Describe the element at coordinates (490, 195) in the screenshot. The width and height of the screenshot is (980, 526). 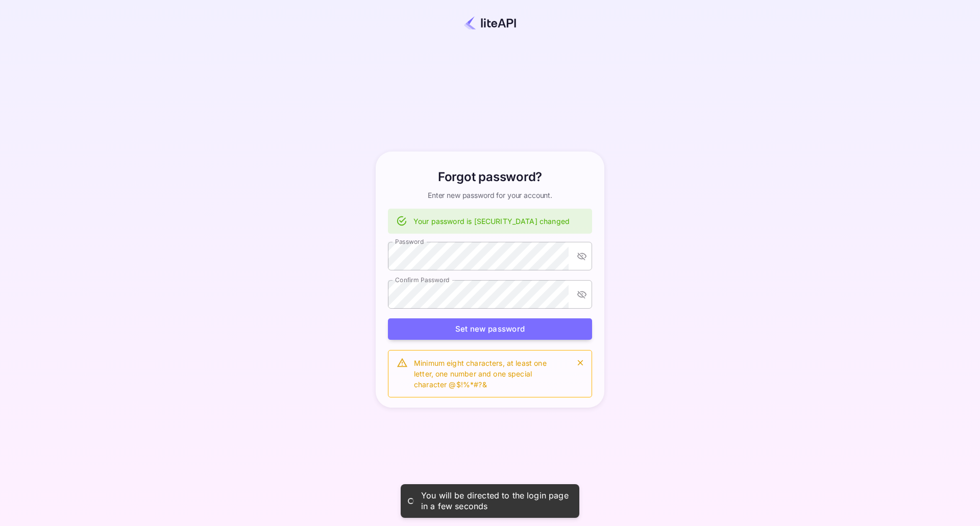
I see `p: Enter new password for your account.` at that location.